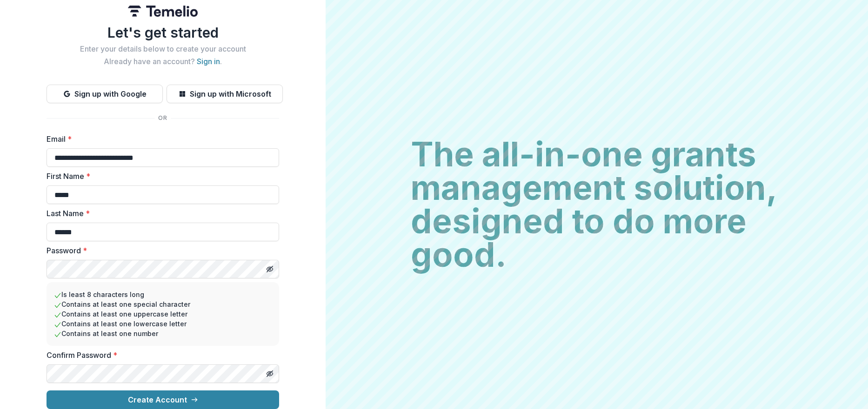 The image size is (868, 409). What do you see at coordinates (160, 213) in the screenshot?
I see `label: Last Name` at bounding box center [160, 213].